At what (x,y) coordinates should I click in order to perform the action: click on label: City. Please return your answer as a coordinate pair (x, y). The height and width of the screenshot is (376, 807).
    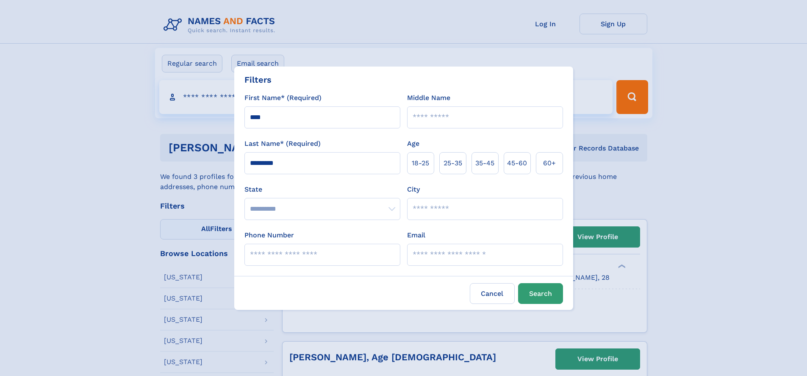
    Looking at the image, I should click on (413, 189).